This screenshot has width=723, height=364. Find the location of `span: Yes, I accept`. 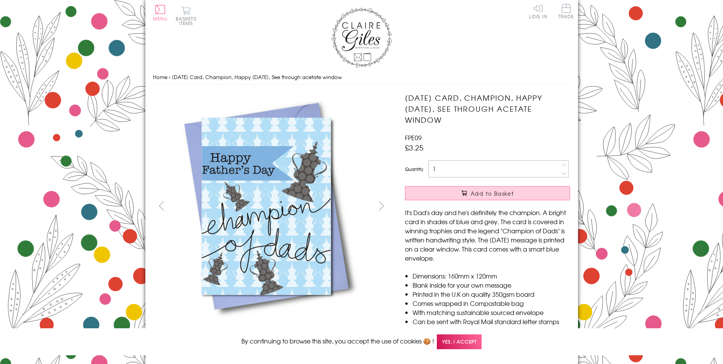

span: Yes, I accept is located at coordinates (459, 341).